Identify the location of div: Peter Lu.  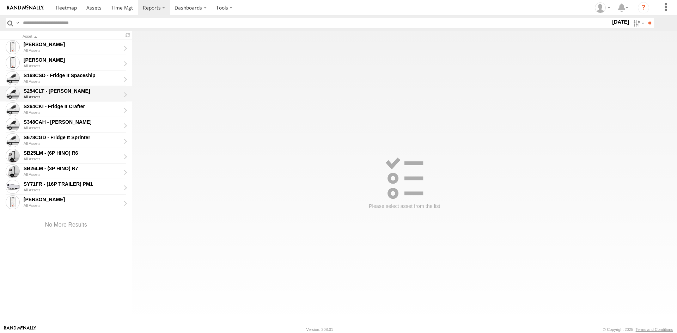
(603, 8).